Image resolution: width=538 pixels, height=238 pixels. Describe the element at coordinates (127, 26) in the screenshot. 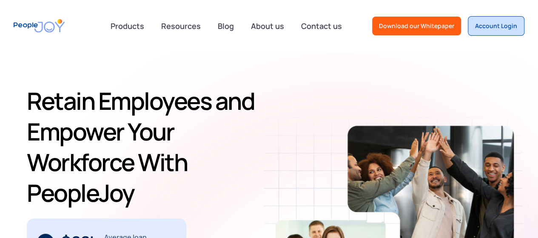

I see `div: Products` at that location.